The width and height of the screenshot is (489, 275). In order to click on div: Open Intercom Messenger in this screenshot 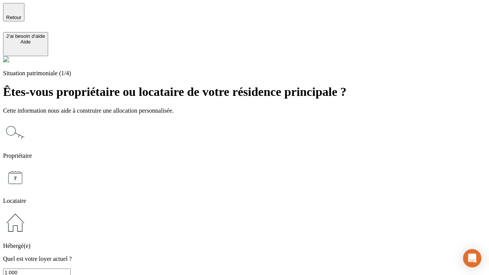, I will do `click(472, 258)`.